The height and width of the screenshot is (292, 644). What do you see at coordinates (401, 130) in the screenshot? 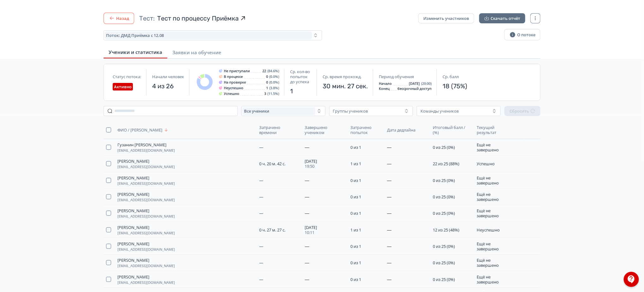
I see `span: Дата дедлайна` at bounding box center [401, 130].